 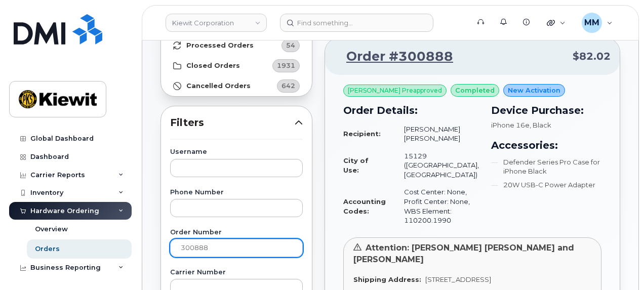 I want to click on label: Carrier Number, so click(x=237, y=272).